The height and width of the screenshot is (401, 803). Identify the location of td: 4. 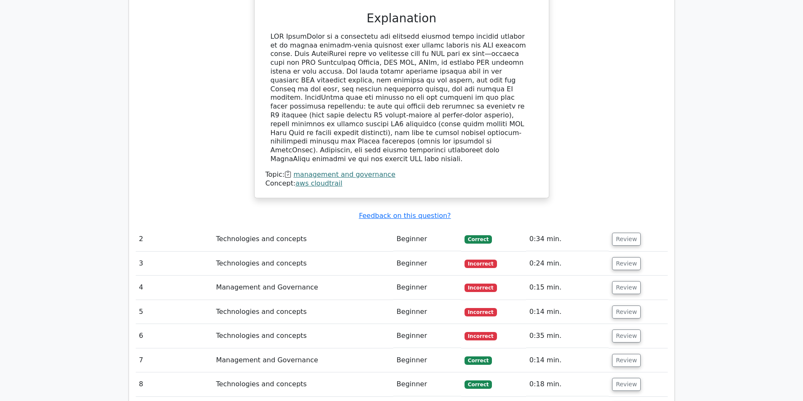
(174, 288).